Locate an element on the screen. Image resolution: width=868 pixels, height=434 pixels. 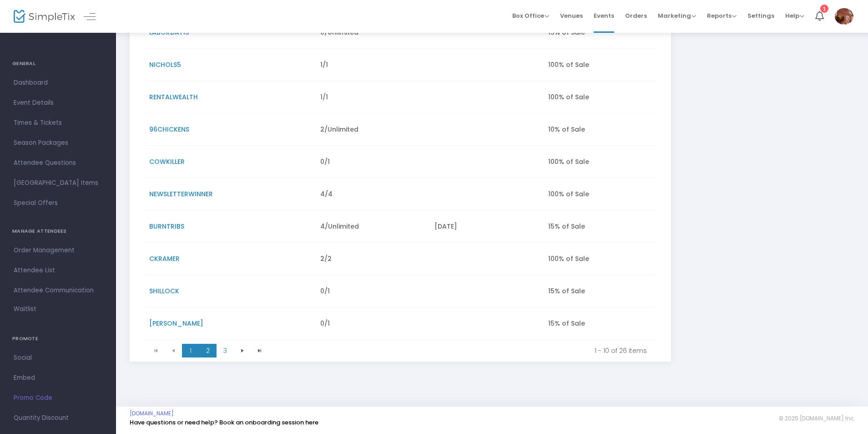
h4: MANAGE ATTENDEES is located at coordinates (58, 232).